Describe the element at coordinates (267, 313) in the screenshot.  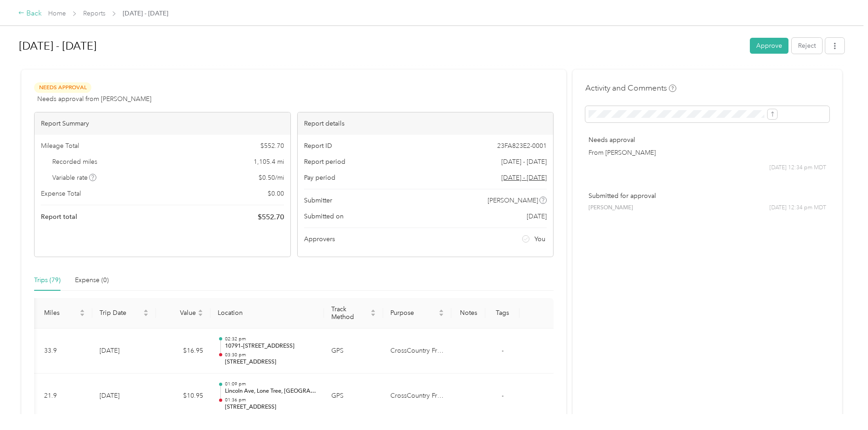
I see `th: Location` at that location.